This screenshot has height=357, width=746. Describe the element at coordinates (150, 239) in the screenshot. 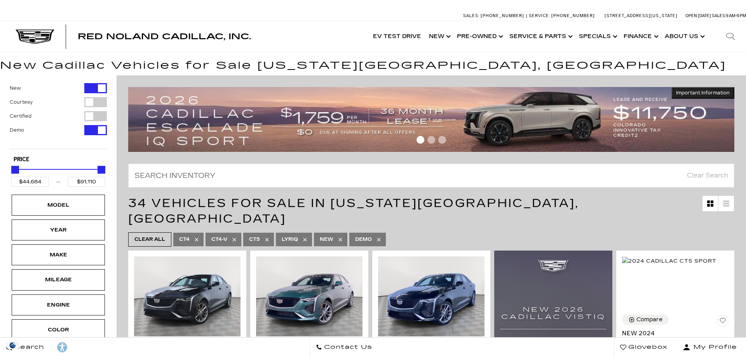

I see `span: Clear All` at that location.